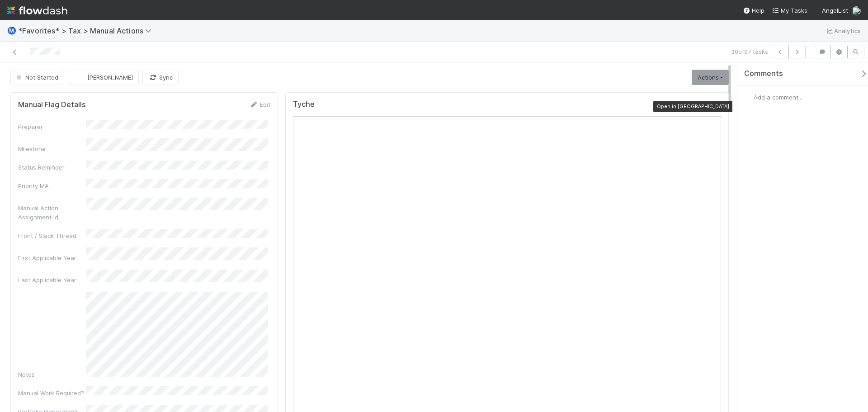 The height and width of the screenshot is (412, 868). What do you see at coordinates (52, 213) in the screenshot?
I see `div: Manual Action Assignment Id` at bounding box center [52, 213].